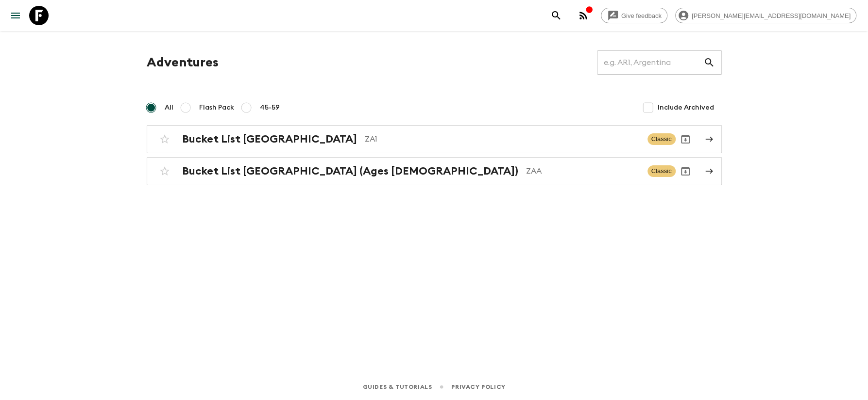 This screenshot has width=868, height=400. Describe the element at coordinates (15, 15) in the screenshot. I see `button: menu` at that location.